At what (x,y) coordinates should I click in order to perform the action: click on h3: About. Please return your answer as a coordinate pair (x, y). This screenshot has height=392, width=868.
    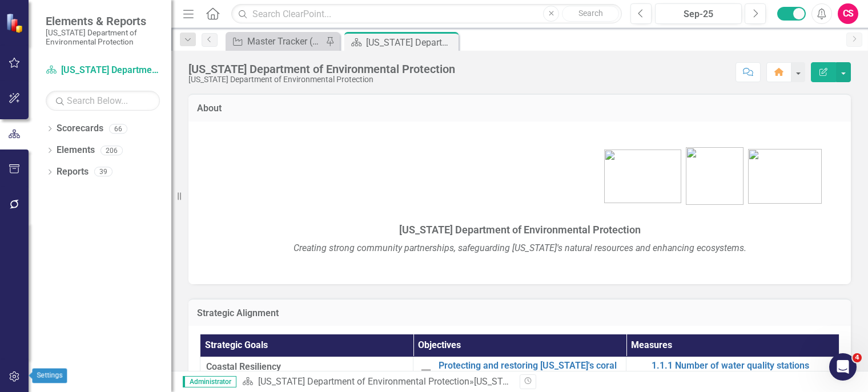
    Looking at the image, I should click on (519, 108).